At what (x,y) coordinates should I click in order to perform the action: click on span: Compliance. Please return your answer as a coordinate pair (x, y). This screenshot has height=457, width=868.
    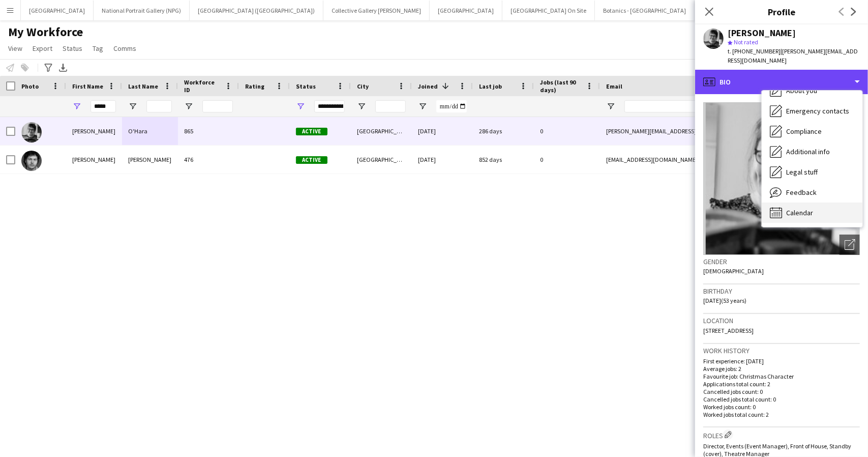
    Looking at the image, I should click on (804, 131).